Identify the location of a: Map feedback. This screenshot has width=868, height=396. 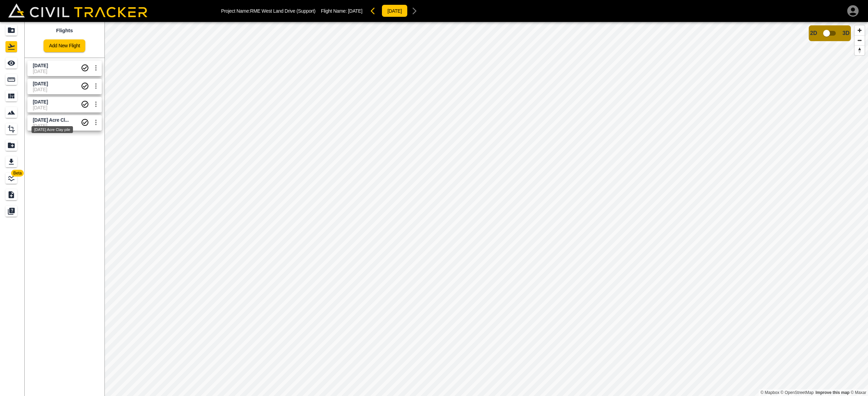
(832, 392).